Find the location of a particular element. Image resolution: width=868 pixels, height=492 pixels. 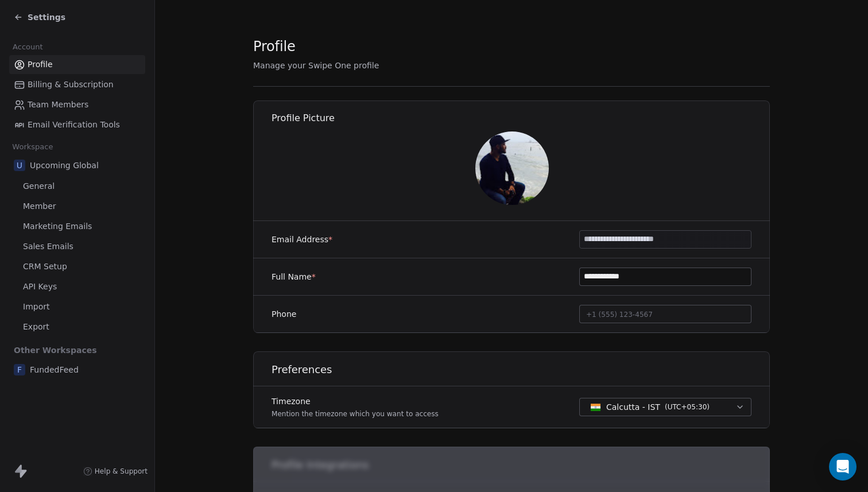

label: Full Name is located at coordinates (293, 277).